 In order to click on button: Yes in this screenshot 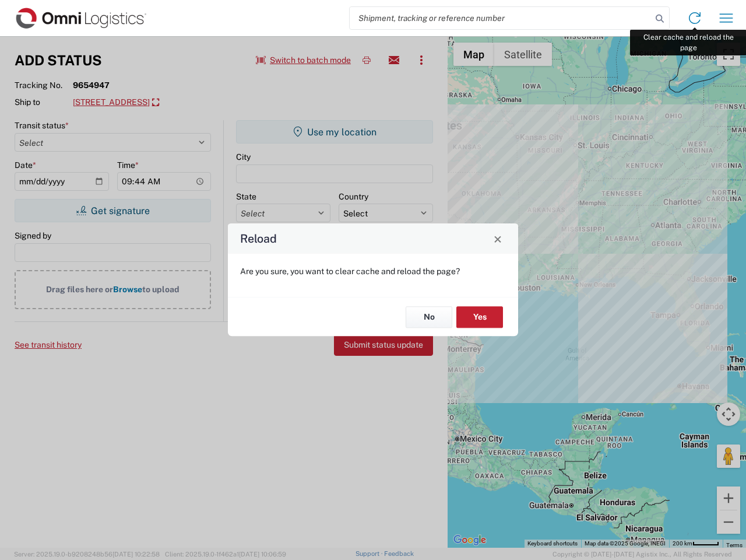, I will do `click(480, 316)`.